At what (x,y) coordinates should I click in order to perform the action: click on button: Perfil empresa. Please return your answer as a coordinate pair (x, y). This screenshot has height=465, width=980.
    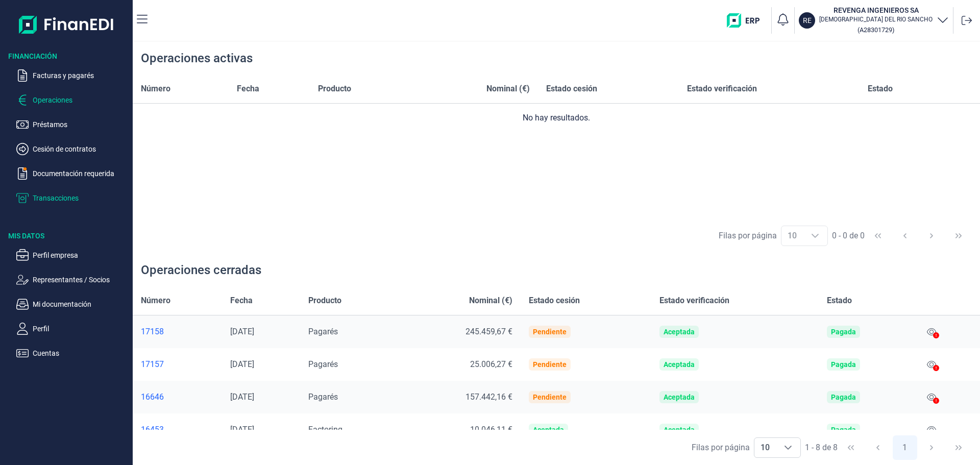
    Looking at the image, I should click on (73, 255).